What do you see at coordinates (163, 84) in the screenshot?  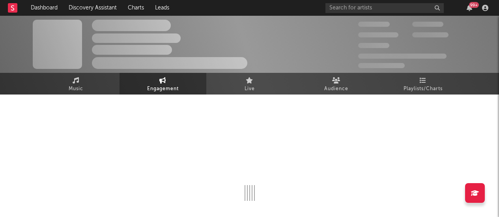 I see `a: Engagement` at bounding box center [163, 84].